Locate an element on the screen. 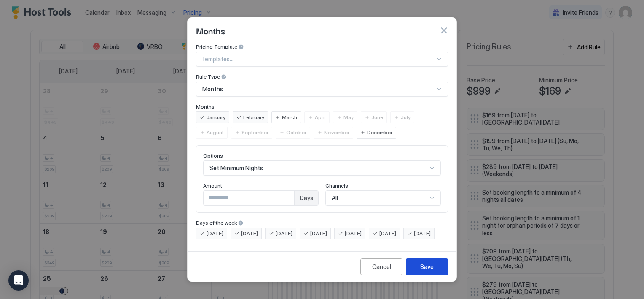 The height and width of the screenshot is (299, 644). button: Save is located at coordinates (427, 266).